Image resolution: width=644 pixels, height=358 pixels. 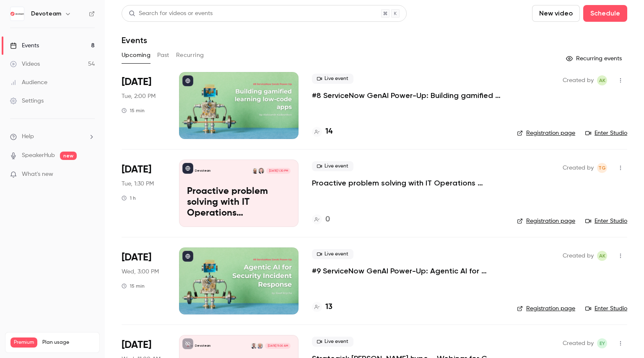 What do you see at coordinates (38, 156) in the screenshot?
I see `a: SpeakerHub` at bounding box center [38, 156].